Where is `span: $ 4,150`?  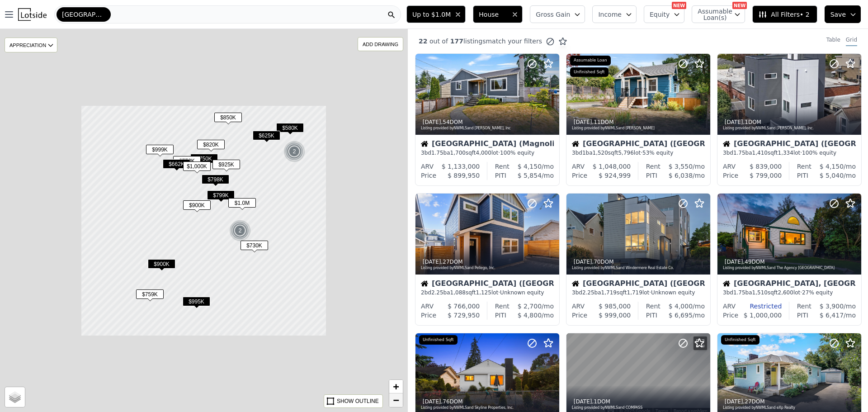
span: $ 4,150 is located at coordinates (831, 167).